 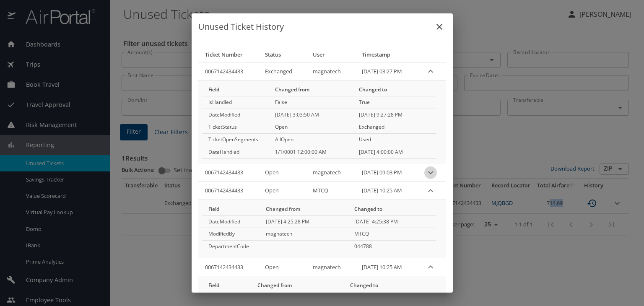 What do you see at coordinates (439, 27) in the screenshot?
I see `button: close` at bounding box center [439, 27].